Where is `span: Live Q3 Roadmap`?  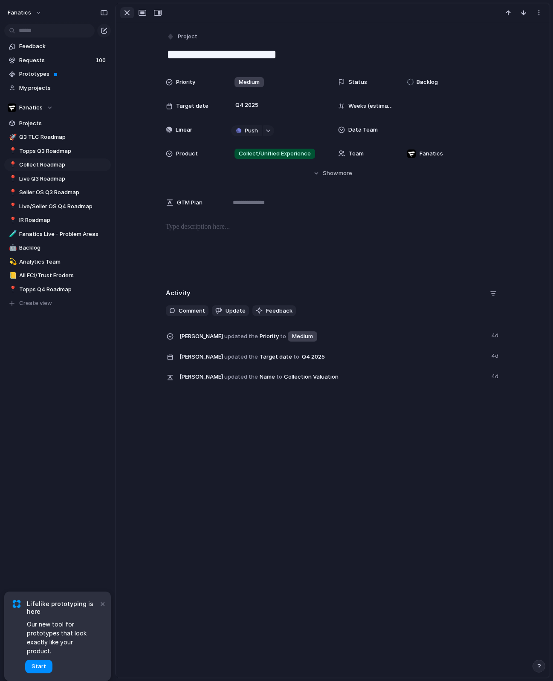
span: Live Q3 Roadmap is located at coordinates (63, 179).